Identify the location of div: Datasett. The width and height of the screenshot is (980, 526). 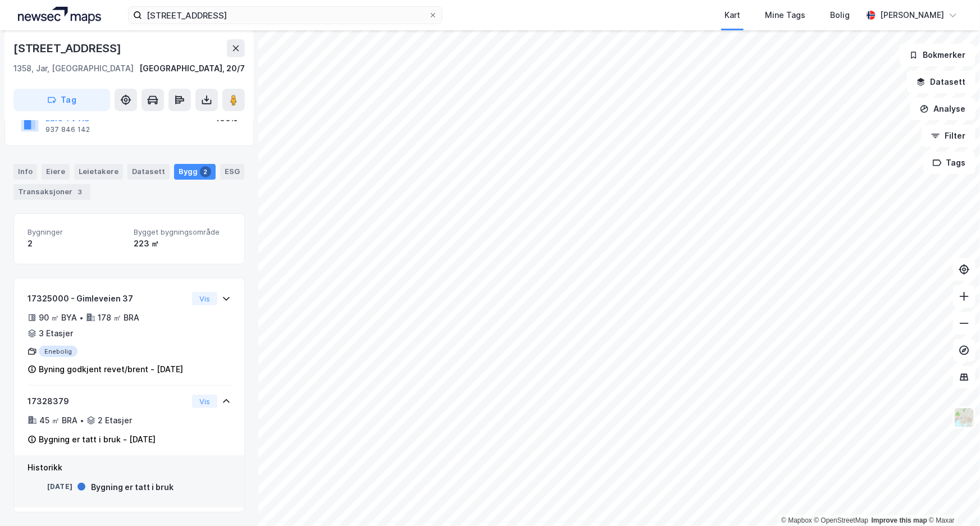
(148, 172).